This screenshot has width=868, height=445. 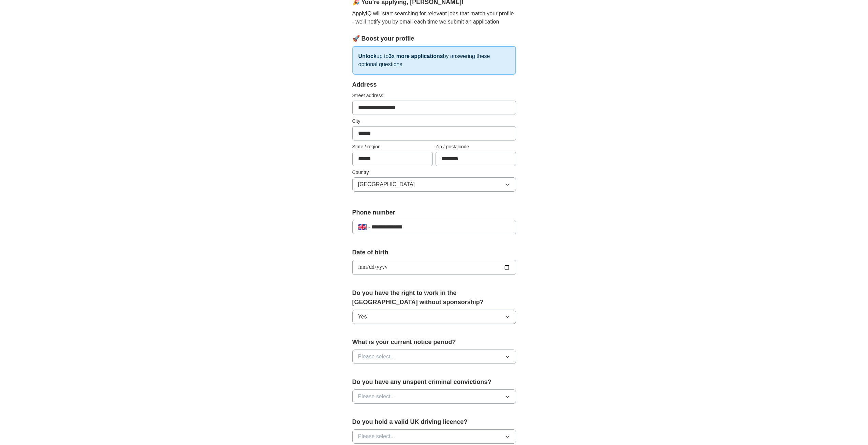 What do you see at coordinates (475, 147) in the screenshot?
I see `label: Zip / postalcode` at bounding box center [475, 147].